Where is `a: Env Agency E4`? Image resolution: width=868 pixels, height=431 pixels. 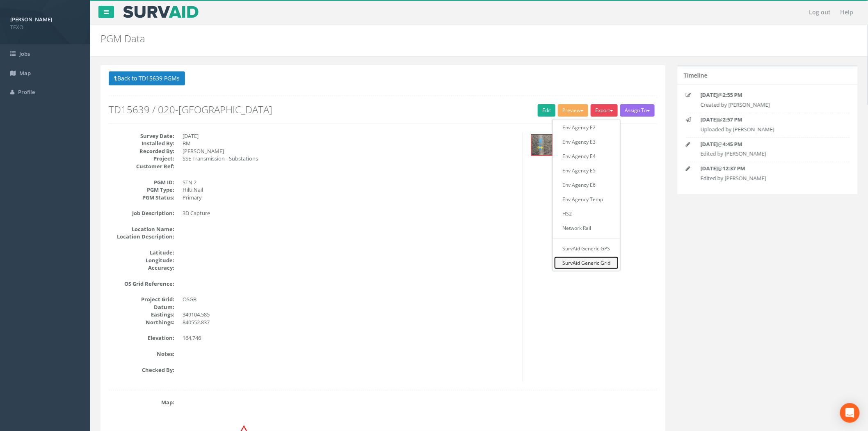
a: Env Agency E4 is located at coordinates (586, 156).